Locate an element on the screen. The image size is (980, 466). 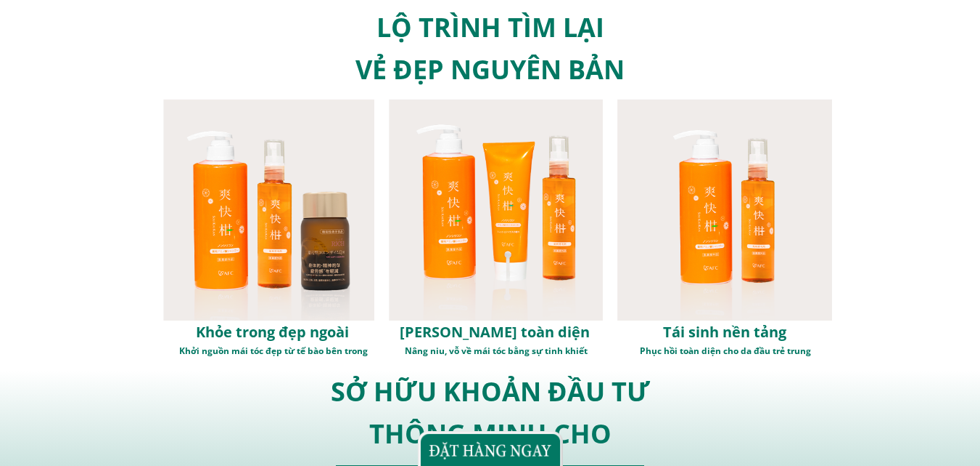
h3: Nâng niu, vỗ về mái tóc bằng sự tinh khiết is located at coordinates (496, 350).